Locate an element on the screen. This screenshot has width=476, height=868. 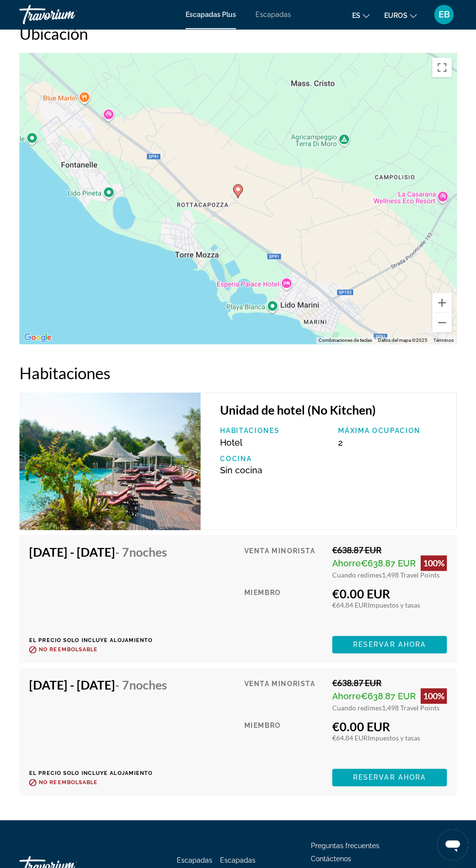
a: Preguntas frecuentes is located at coordinates (345, 846).